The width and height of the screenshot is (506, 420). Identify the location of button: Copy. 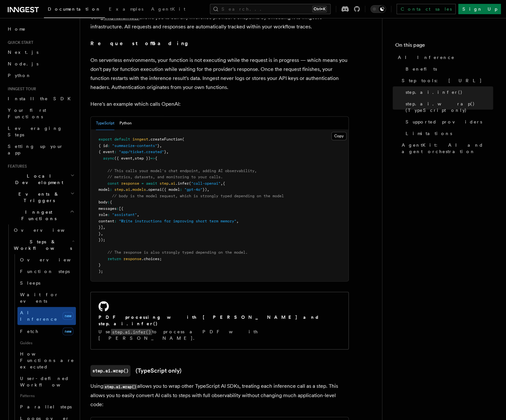
(338, 136).